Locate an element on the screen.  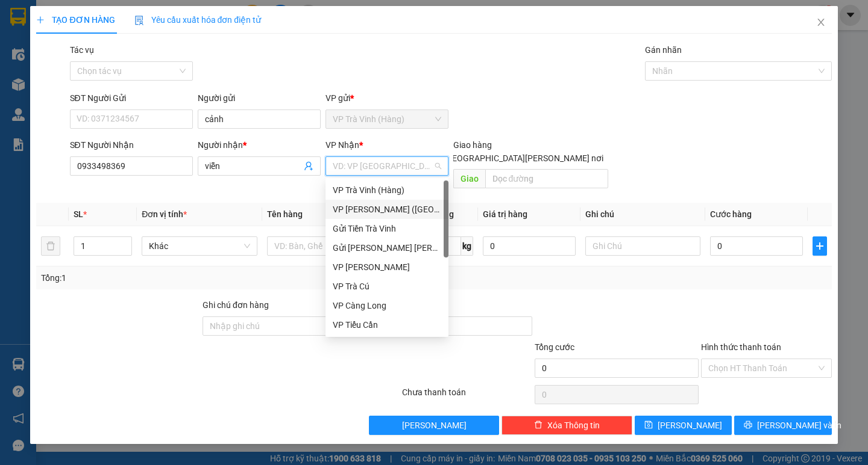
div: VP Trần Phú (Hàng) is located at coordinates (387, 210).